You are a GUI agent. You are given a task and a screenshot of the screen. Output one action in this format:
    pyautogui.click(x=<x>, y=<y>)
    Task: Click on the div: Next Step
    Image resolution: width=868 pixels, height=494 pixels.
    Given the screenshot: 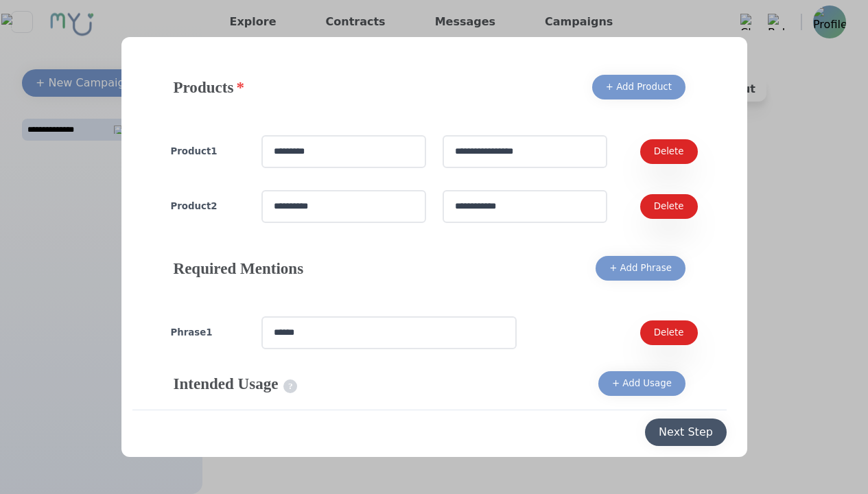 What is the action you would take?
    pyautogui.click(x=686, y=432)
    